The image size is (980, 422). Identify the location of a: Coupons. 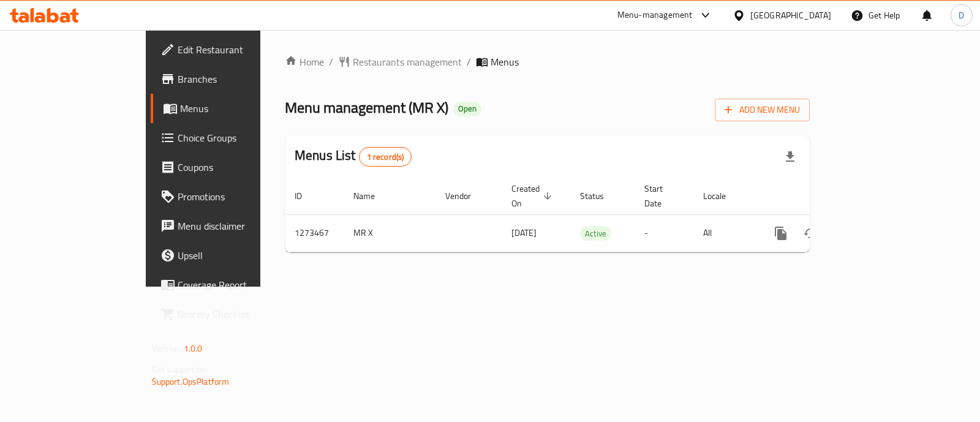
(230, 167).